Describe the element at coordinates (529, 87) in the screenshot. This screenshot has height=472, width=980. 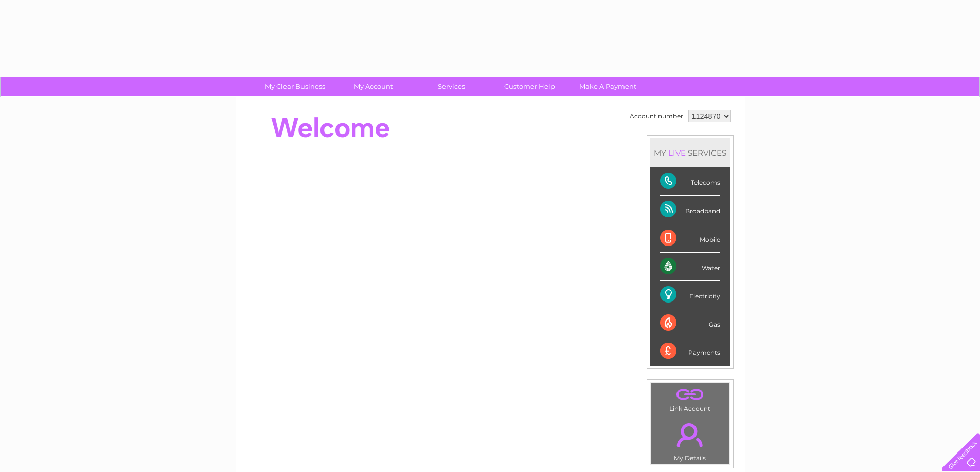
I see `a: Customer Help` at that location.